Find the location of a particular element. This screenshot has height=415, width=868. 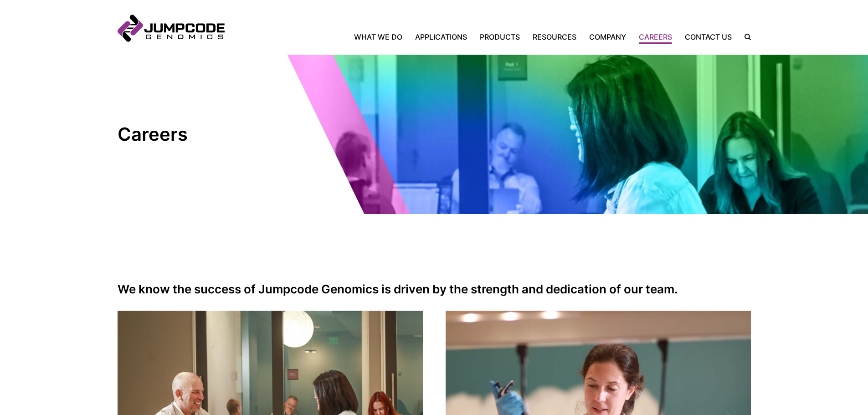

a: Company is located at coordinates (607, 37).